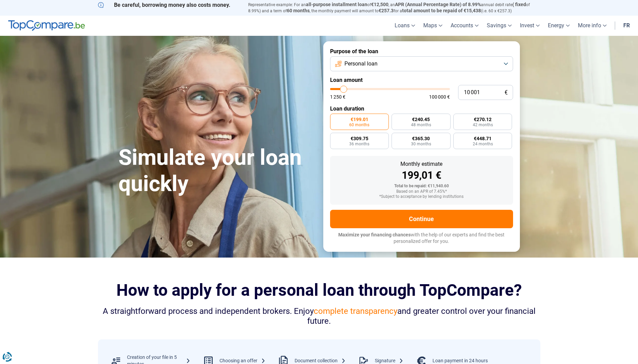 The image size is (638, 364). I want to click on span: 42 months, so click(483, 125).